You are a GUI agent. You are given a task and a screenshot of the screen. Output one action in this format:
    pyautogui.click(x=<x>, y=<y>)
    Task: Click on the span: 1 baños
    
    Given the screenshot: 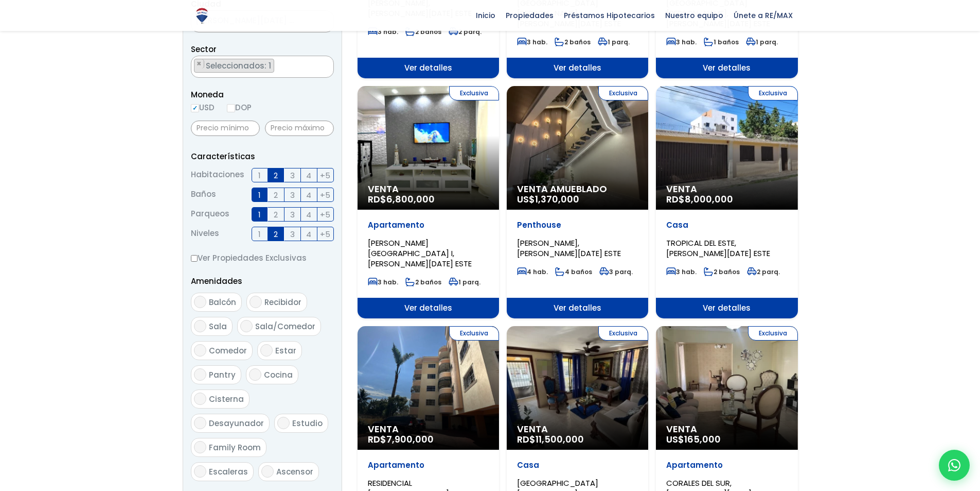 What is the action you would take?
    pyautogui.click(x=722, y=42)
    